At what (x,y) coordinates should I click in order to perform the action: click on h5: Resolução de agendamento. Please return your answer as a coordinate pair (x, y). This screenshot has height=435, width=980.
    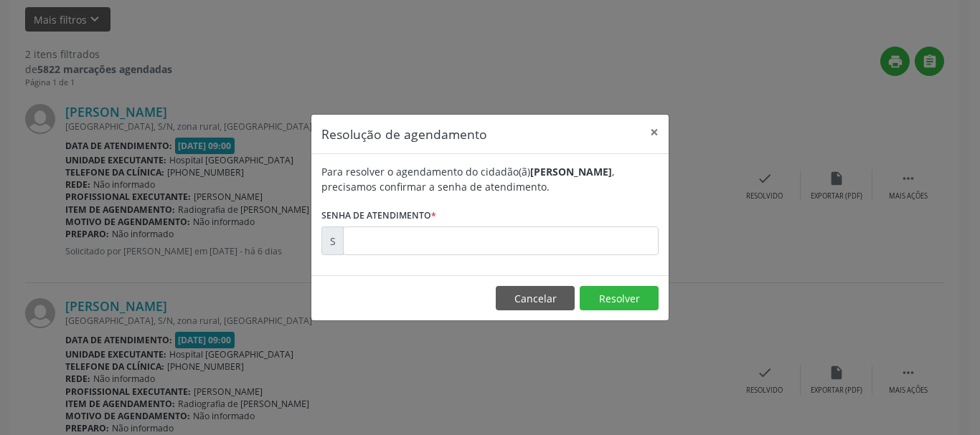
    Looking at the image, I should click on (404, 134).